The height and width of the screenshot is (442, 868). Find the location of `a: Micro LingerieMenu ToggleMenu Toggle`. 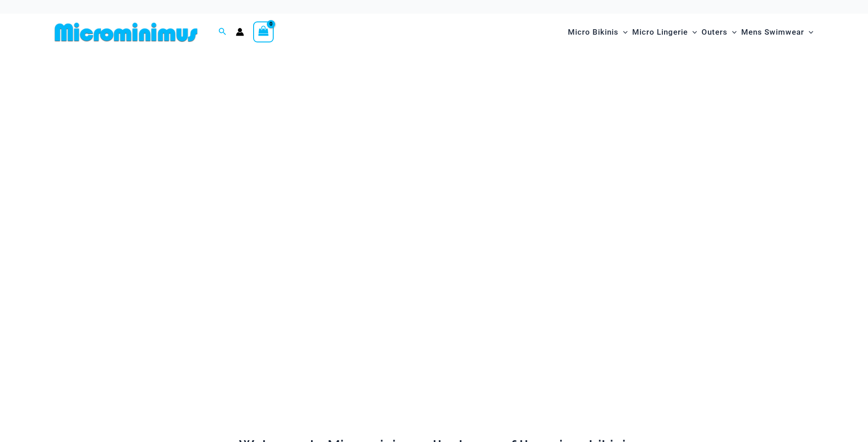

a: Micro LingerieMenu ToggleMenu Toggle is located at coordinates (664, 32).